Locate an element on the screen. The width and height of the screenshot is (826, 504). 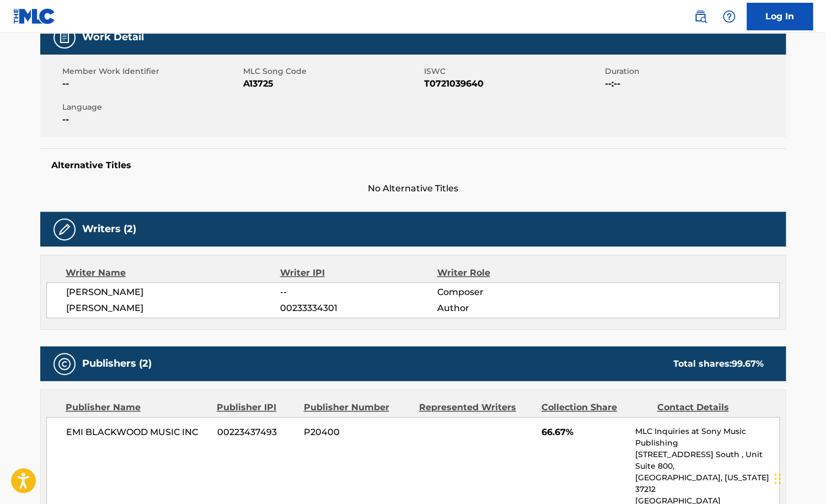
img: help is located at coordinates (729, 17).